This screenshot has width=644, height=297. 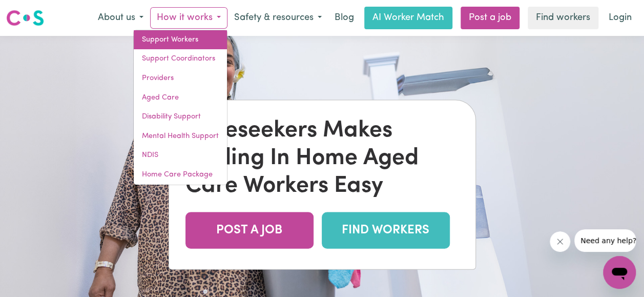 What do you see at coordinates (490, 18) in the screenshot?
I see `a: Post a job` at bounding box center [490, 18].